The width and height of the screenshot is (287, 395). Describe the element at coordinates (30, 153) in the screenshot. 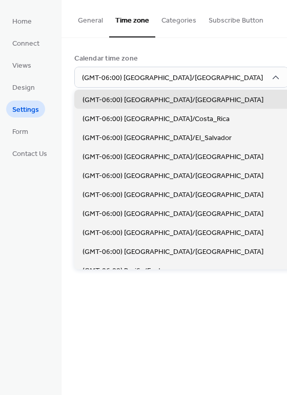

I see `a: Contact Us` at that location.